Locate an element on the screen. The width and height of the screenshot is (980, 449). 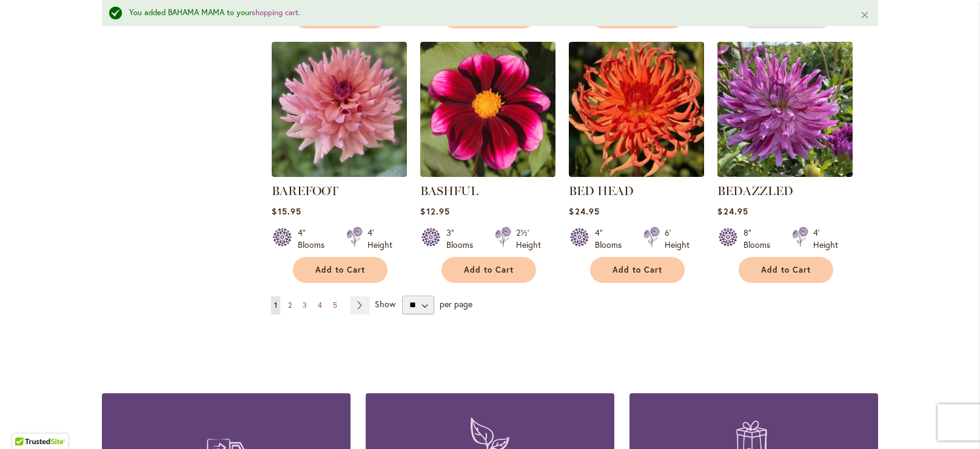
a: 4 is located at coordinates (319, 305).